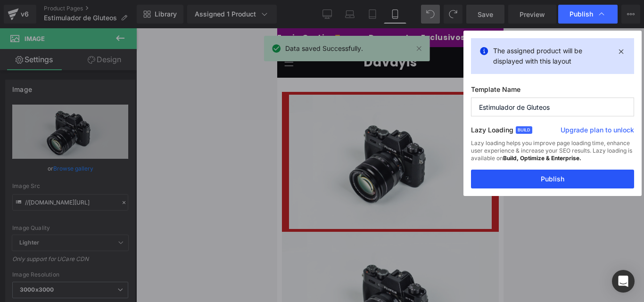 This screenshot has height=302, width=644. What do you see at coordinates (598, 132) in the screenshot?
I see `a: Upgrade plan to unlock` at bounding box center [598, 132].